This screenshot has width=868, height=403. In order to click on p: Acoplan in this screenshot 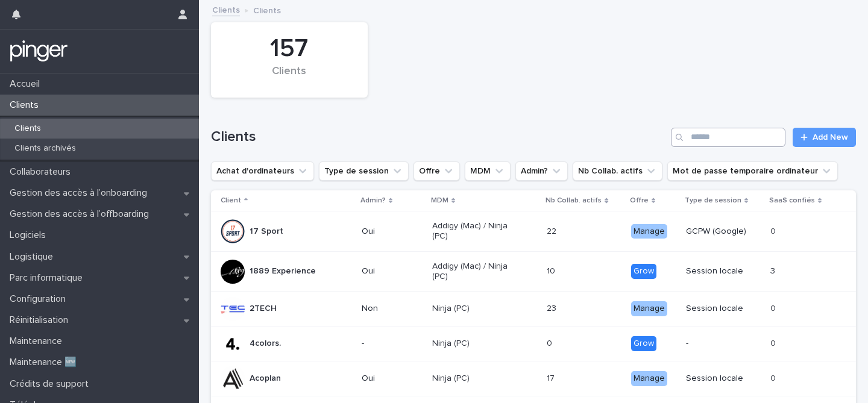, I will do `click(265, 378)`.